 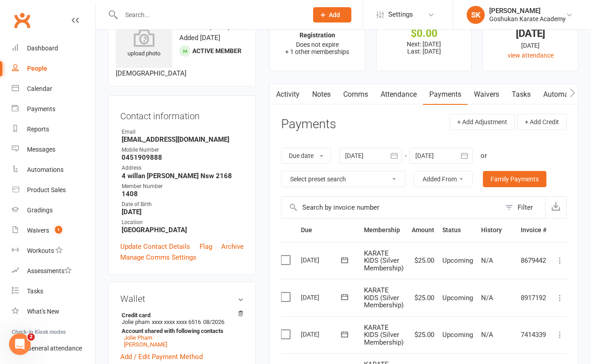 I want to click on a: Archive, so click(x=233, y=247).